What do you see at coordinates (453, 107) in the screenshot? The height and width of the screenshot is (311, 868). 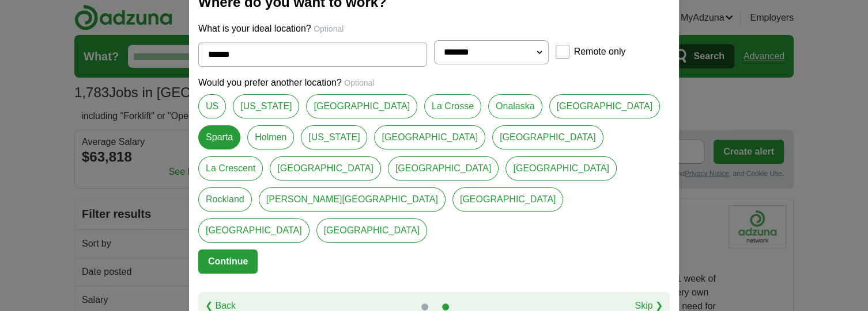 I see `a: La Crosse` at bounding box center [453, 107].